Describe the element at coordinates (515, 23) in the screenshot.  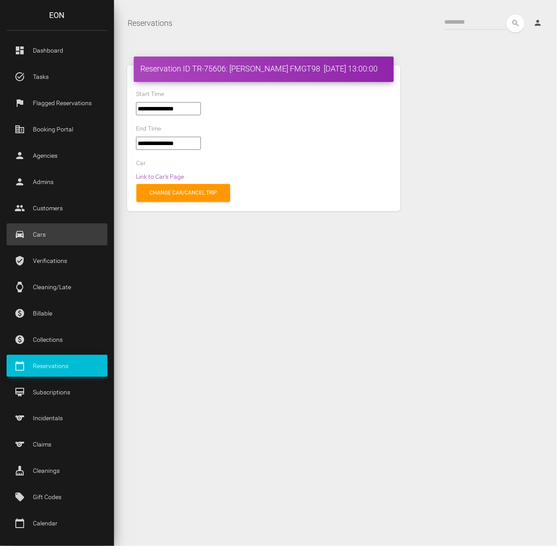
I see `button: search` at that location.